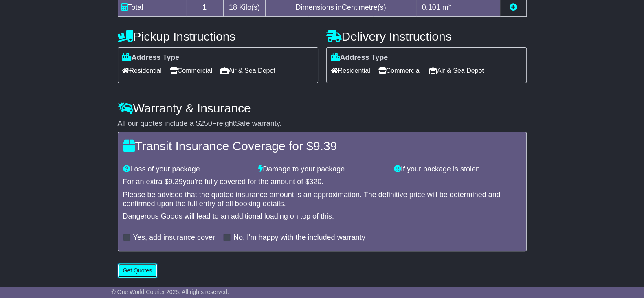 The image size is (644, 298). Describe the element at coordinates (322, 199) in the screenshot. I see `div: Please be advised that the quoted insurance amount is an approximation. The definitive price will...` at that location.